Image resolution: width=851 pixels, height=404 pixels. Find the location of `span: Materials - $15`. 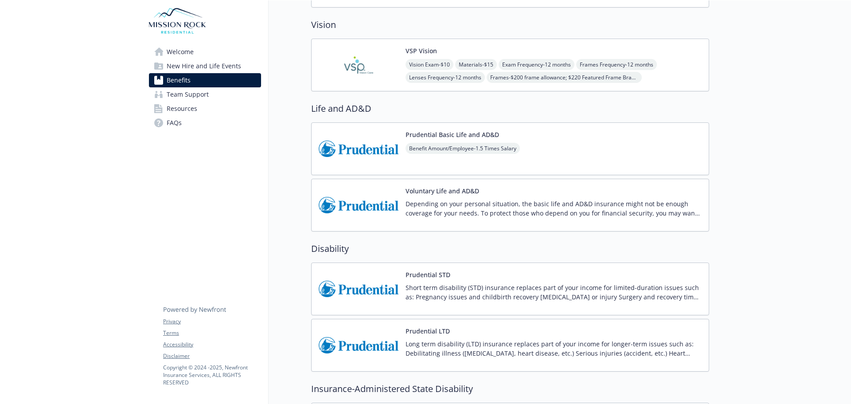

span: Materials - $15 is located at coordinates (476, 64).